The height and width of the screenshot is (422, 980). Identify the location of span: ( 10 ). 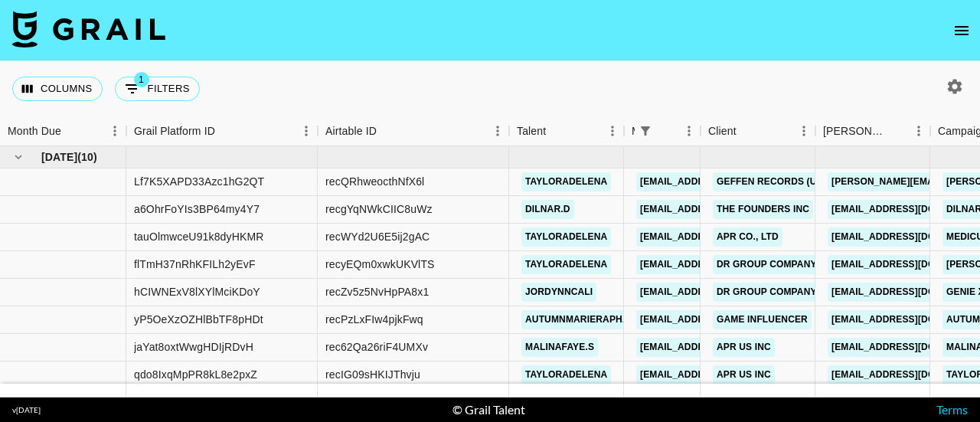
(87, 157).